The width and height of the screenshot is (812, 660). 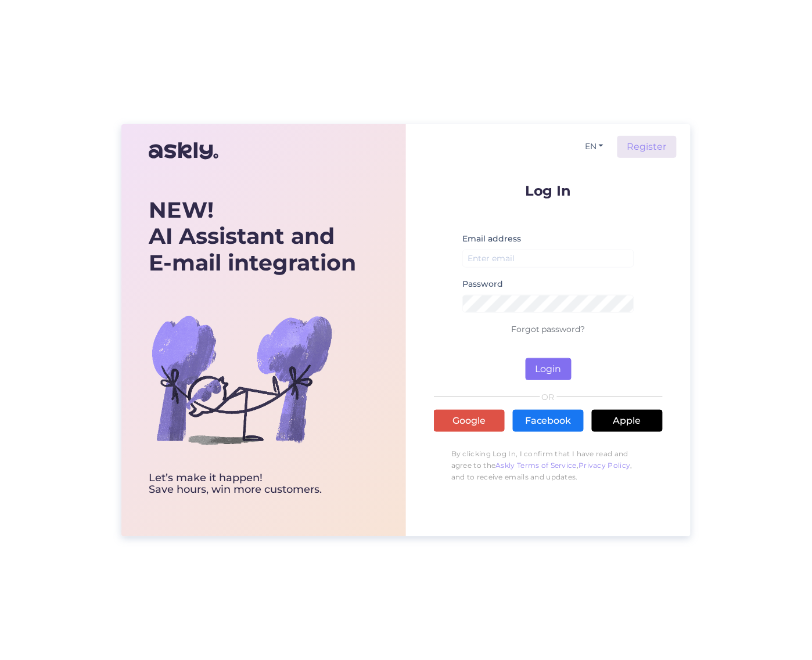 What do you see at coordinates (252, 236) in the screenshot?
I see `div: AI Assistant and E-mail integration` at bounding box center [252, 236].